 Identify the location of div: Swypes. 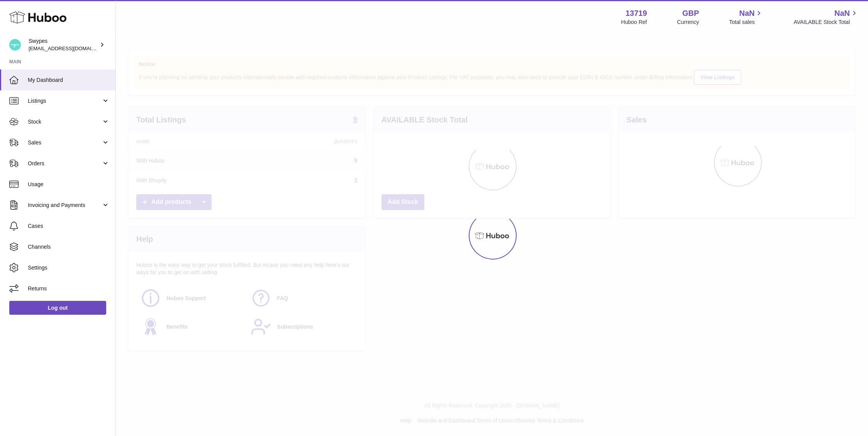
(63, 45).